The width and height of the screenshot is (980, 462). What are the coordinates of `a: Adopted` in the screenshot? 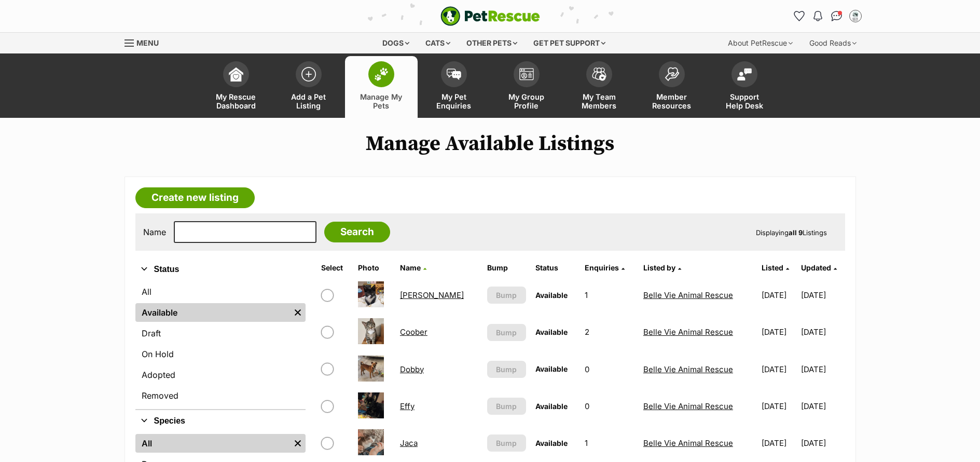 It's located at (220, 375).